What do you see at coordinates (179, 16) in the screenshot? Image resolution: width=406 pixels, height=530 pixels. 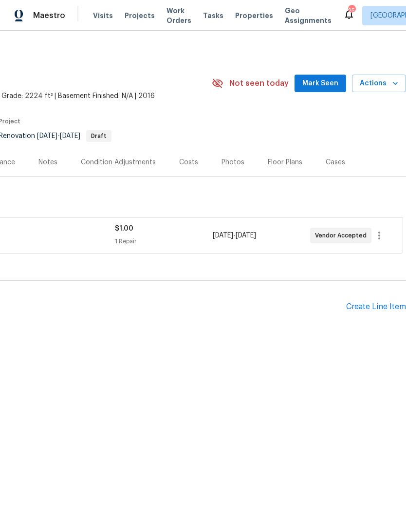 I see `span: Work Orders` at bounding box center [179, 16].